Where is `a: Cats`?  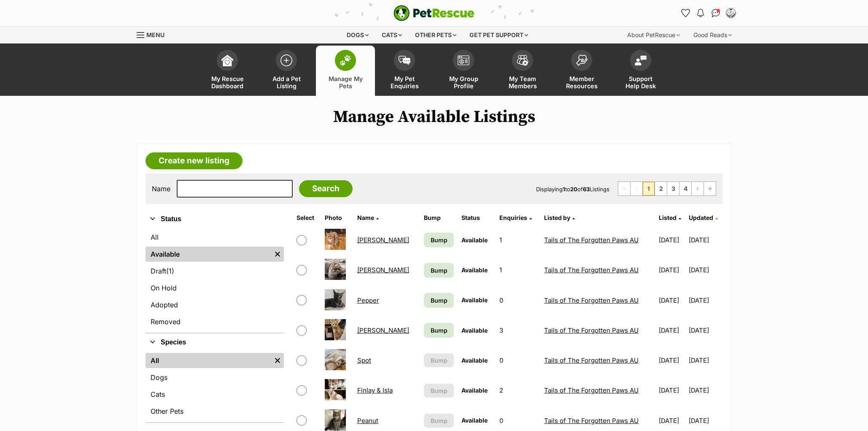
a: Cats is located at coordinates (215, 394).